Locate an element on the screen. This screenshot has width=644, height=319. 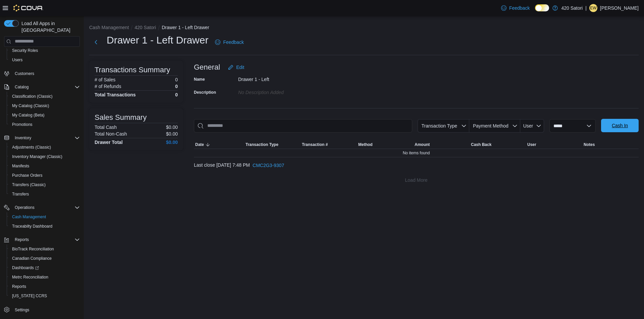
a: Feedback is located at coordinates (229, 42).